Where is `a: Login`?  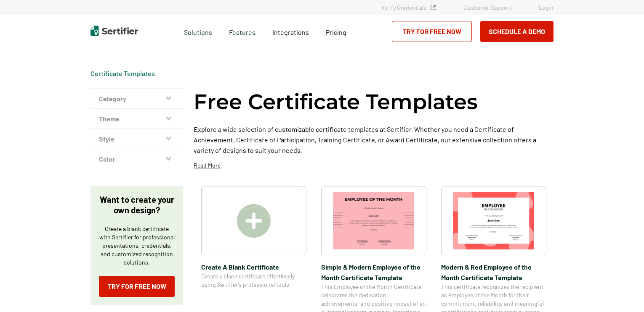 a: Login is located at coordinates (546, 7).